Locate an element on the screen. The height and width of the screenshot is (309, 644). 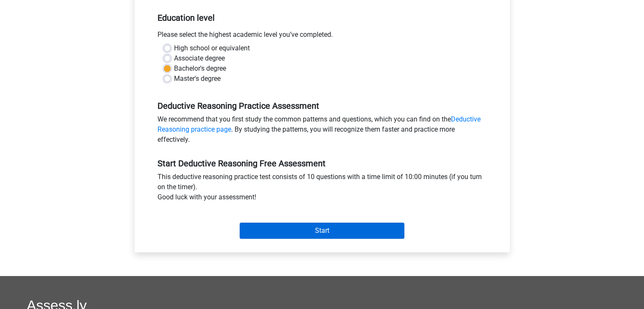
h5: Deductive Reasoning Practice Assessment is located at coordinates (322, 106).